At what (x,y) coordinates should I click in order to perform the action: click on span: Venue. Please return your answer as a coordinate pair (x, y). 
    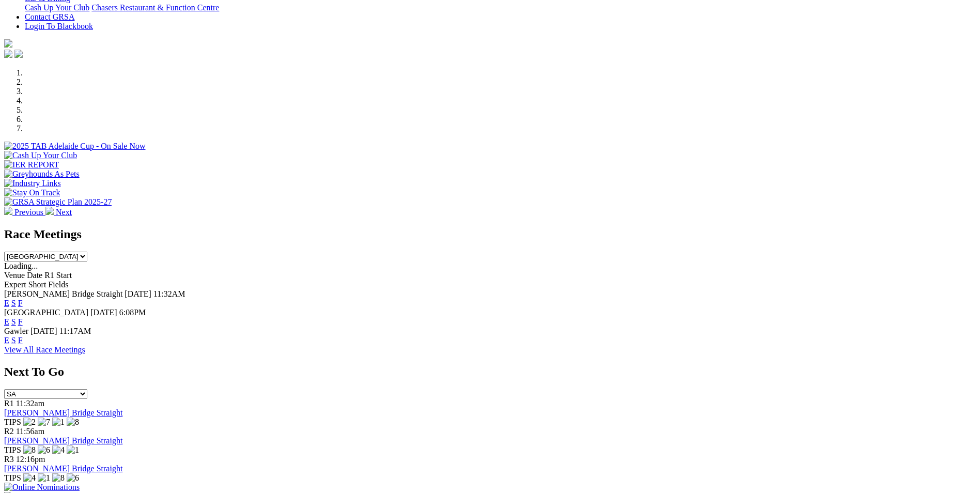
    Looking at the image, I should click on (15, 275).